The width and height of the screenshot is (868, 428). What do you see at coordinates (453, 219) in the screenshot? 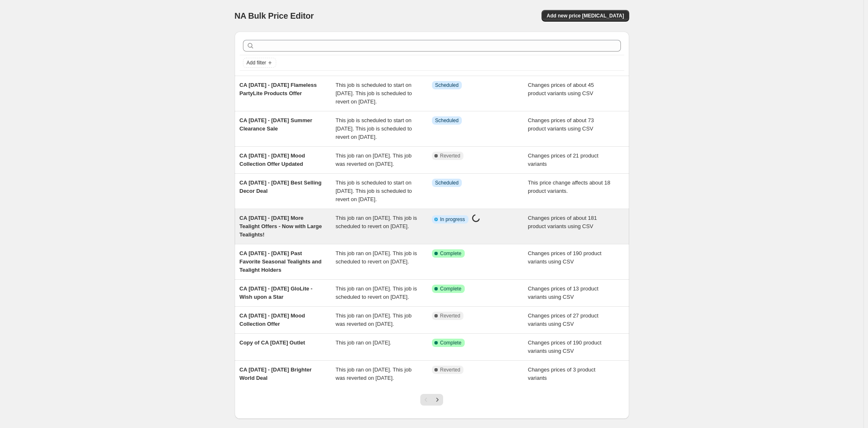
I see `span: In progress` at bounding box center [453, 219].